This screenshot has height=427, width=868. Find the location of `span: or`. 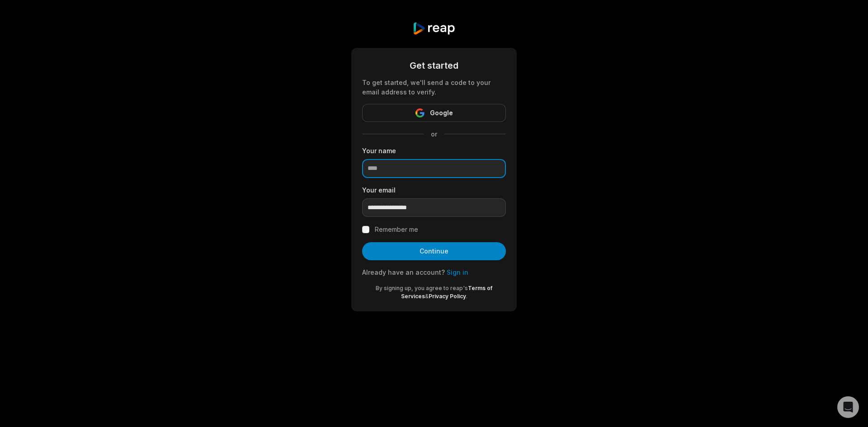

span: or is located at coordinates (434, 134).